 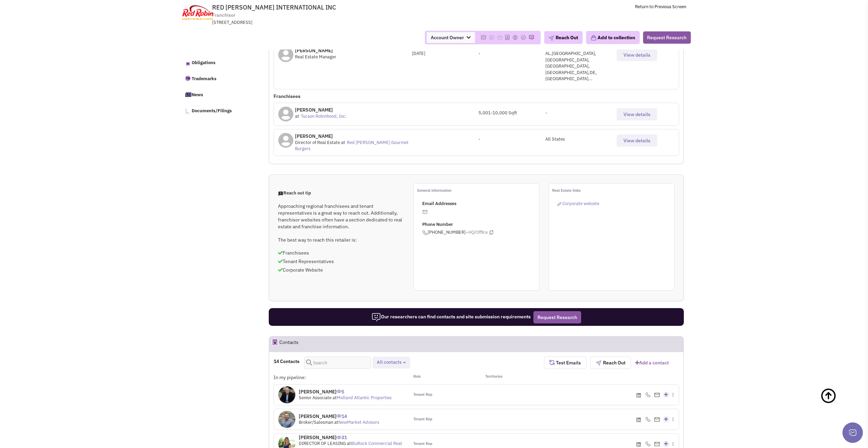 What do you see at coordinates (451, 38) in the screenshot?
I see `span: Account Owner` at bounding box center [451, 38].